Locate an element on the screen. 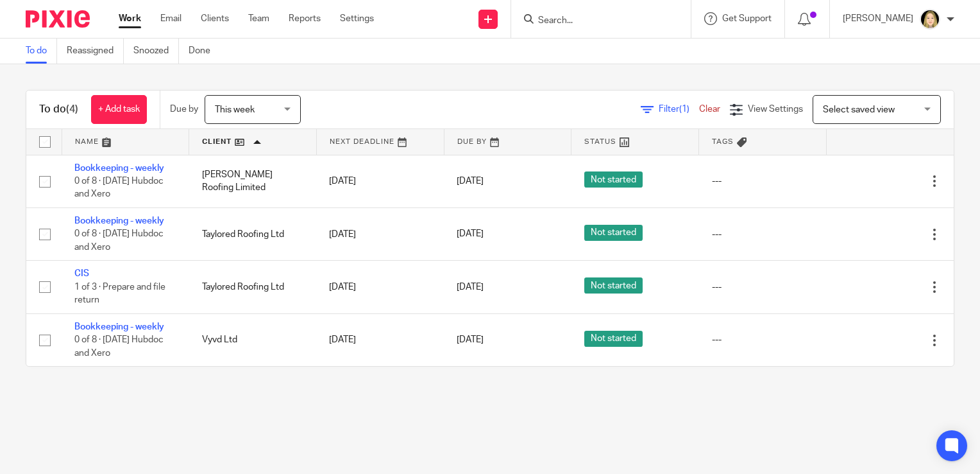  span: Select saved view is located at coordinates (859, 110).